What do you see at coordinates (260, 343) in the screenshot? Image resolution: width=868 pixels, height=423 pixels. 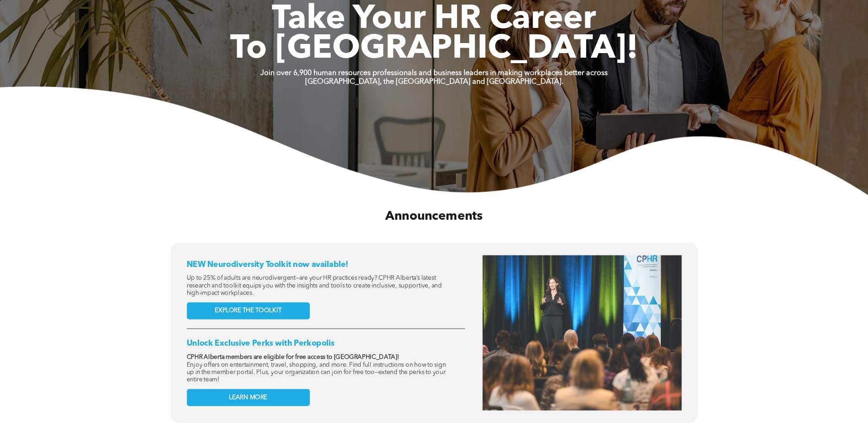 I see `span: Unlock Exclusive Perks with Perkopolis` at bounding box center [260, 343].